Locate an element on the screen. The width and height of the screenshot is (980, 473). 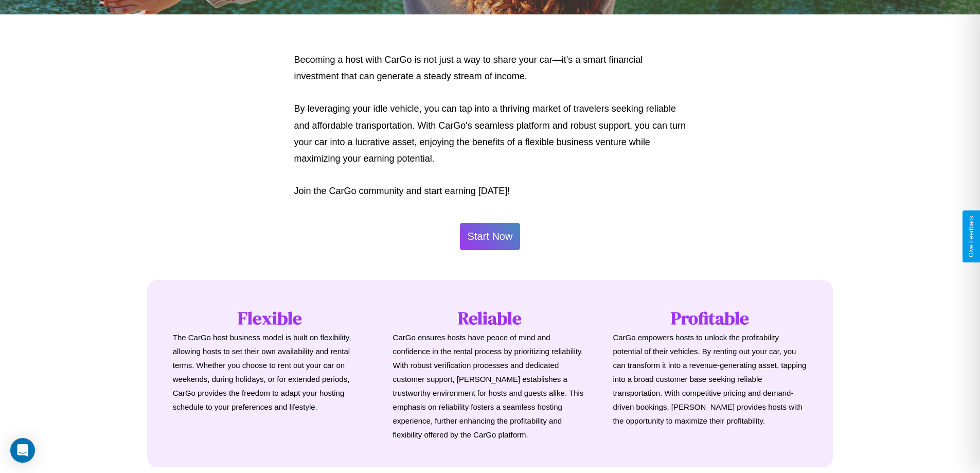
button: Start Now is located at coordinates (490, 236).